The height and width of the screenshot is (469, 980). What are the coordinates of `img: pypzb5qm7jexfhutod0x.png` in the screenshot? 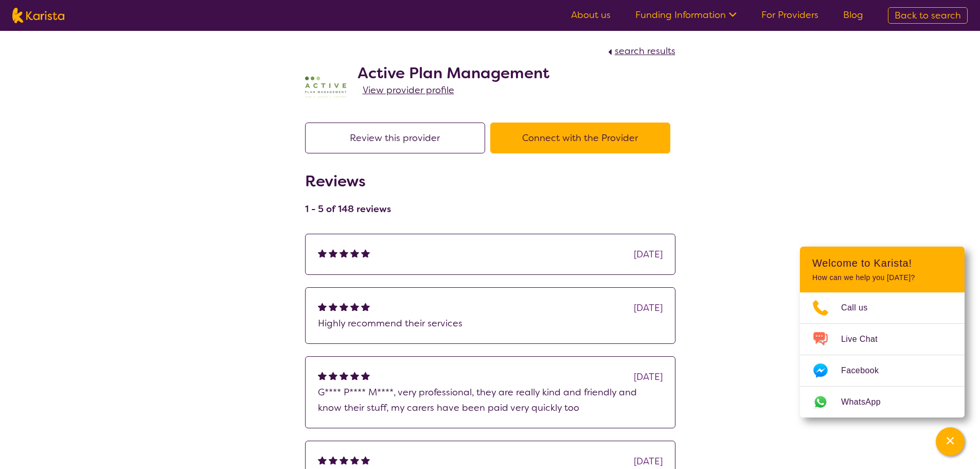 It's located at (325, 87).